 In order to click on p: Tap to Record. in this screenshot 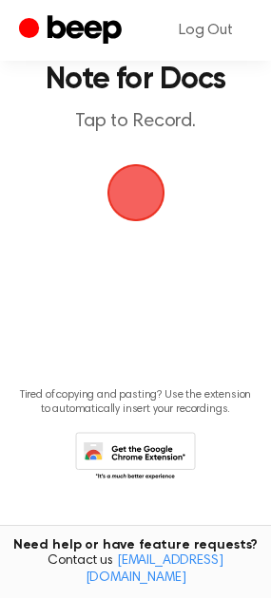, I will do `click(135, 122)`.